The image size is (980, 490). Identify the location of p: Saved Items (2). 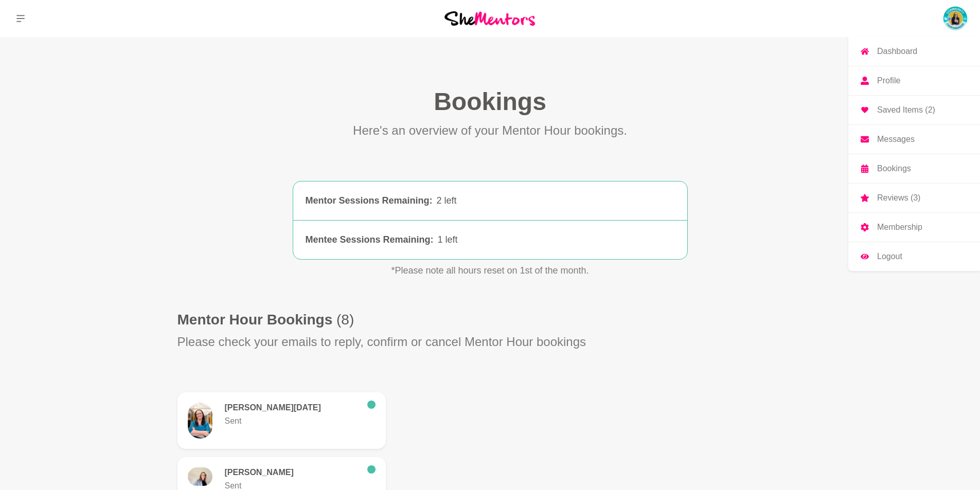
(906, 110).